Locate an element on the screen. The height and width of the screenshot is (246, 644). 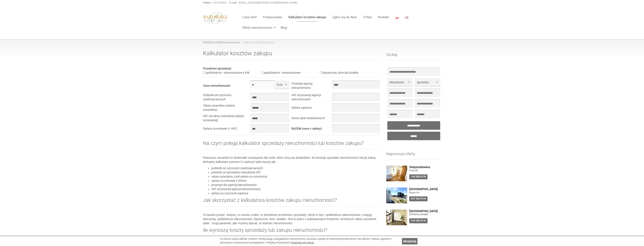
label: spółdzielcze - własnościowe z KW is located at coordinates (226, 72).